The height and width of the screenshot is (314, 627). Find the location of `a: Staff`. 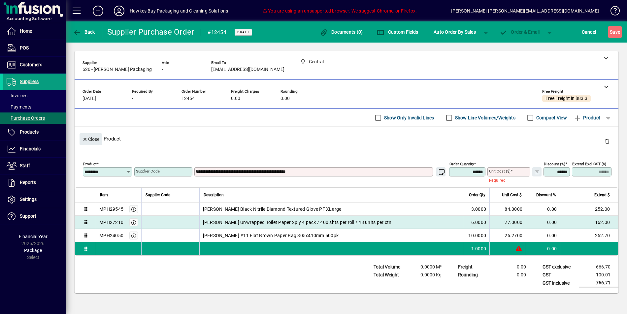

a: Staff is located at coordinates (35, 166).